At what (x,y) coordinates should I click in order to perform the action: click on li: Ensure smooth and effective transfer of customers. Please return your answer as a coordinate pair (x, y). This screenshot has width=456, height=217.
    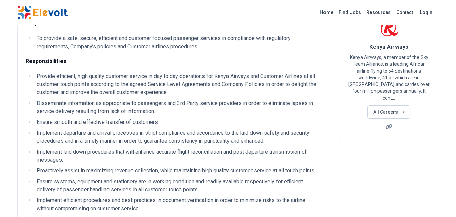
    Looking at the image, I should click on (177, 122).